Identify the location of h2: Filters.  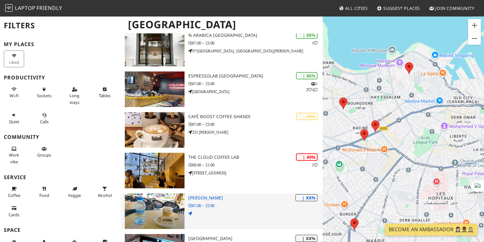
(60, 25).